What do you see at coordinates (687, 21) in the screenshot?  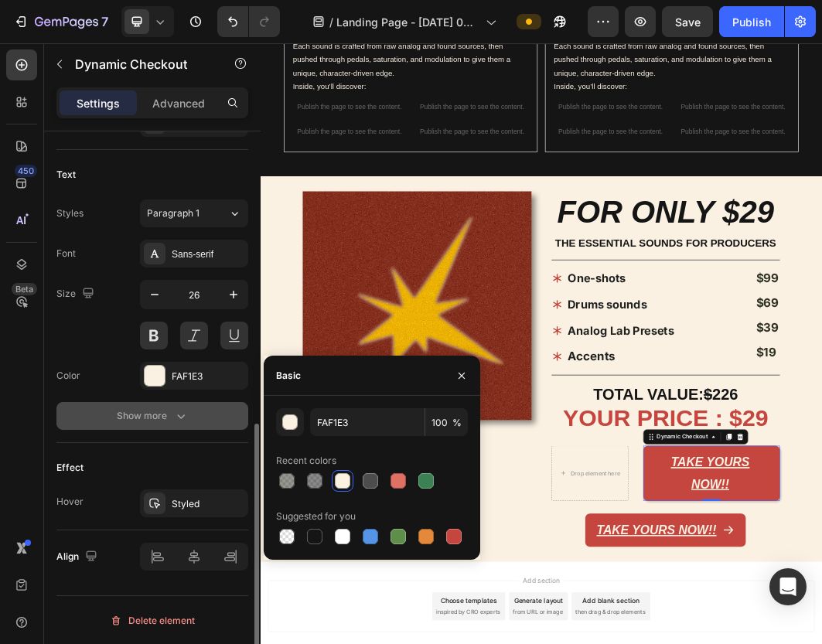 I see `button: Save` at bounding box center [687, 21].